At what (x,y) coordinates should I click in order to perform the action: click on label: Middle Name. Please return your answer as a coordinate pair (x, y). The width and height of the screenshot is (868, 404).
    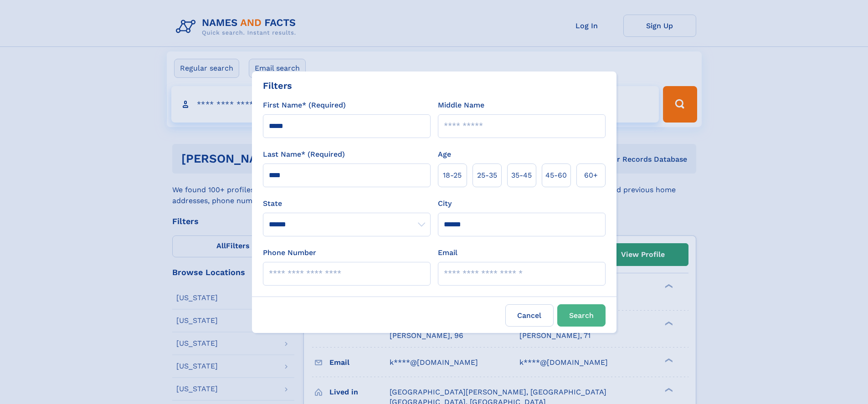
    Looking at the image, I should click on (461, 105).